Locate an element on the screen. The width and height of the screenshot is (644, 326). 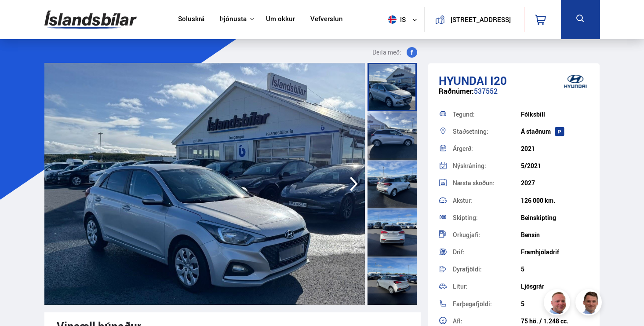
div: Staðsetning: is located at coordinates (487, 131).